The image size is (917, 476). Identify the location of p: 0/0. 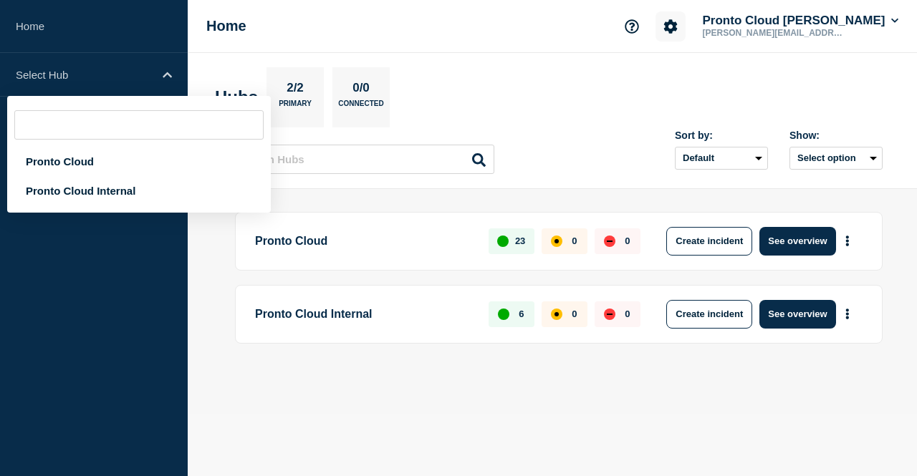
(361, 90).